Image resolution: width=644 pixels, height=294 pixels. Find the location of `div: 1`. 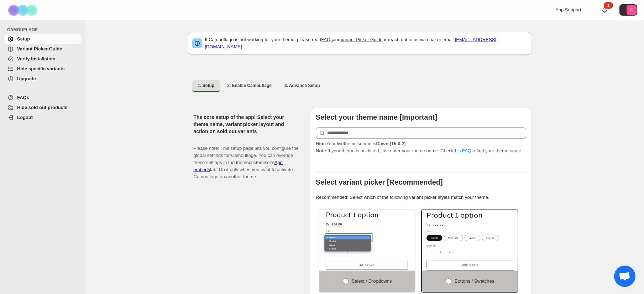

div: 1 is located at coordinates (608, 6).